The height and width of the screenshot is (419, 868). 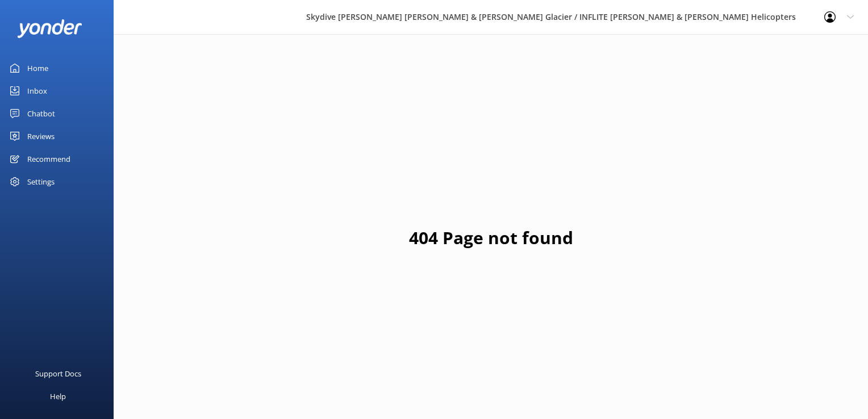 I want to click on div: Home, so click(x=37, y=68).